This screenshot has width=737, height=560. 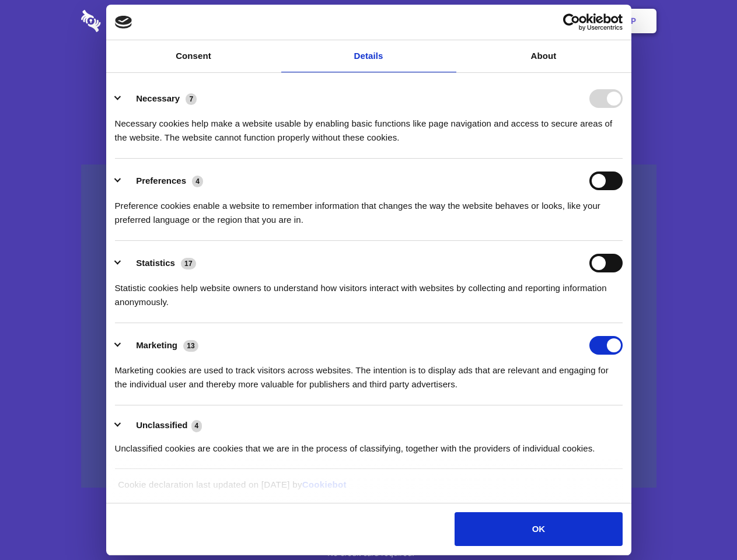 What do you see at coordinates (161, 346) in the screenshot?
I see `button: Marketing (13)` at bounding box center [161, 346].